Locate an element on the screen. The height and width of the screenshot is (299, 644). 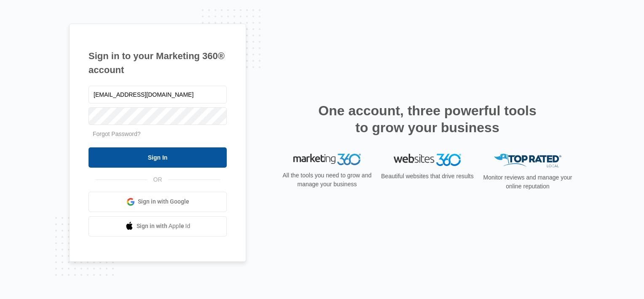
h1: Sign in to your Marketing 360® account is located at coordinates (158, 63).